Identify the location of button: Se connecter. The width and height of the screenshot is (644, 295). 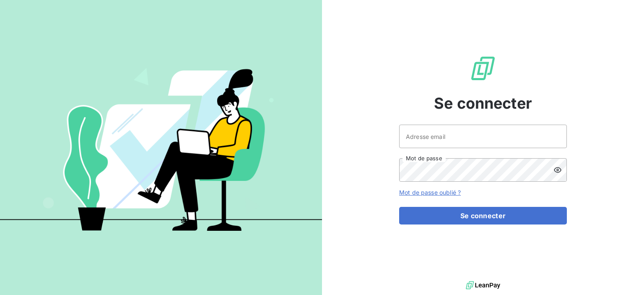
(483, 216).